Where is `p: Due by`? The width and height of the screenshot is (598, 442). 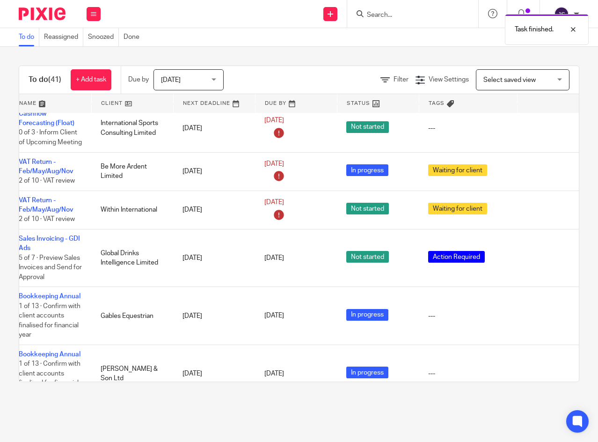 p: Due by is located at coordinates (139, 80).